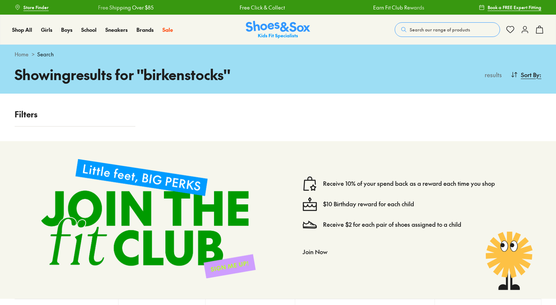 The height and width of the screenshot is (305, 556). What do you see at coordinates (168, 30) in the screenshot?
I see `a: Sale` at bounding box center [168, 30].